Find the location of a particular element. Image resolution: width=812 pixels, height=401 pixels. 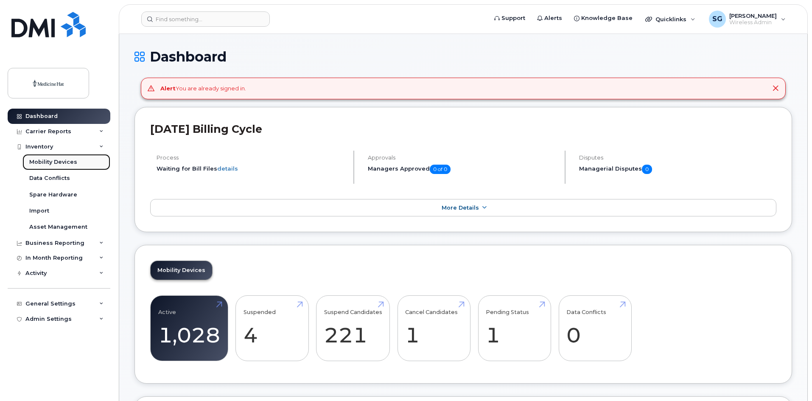

span: More Details is located at coordinates (461, 208).